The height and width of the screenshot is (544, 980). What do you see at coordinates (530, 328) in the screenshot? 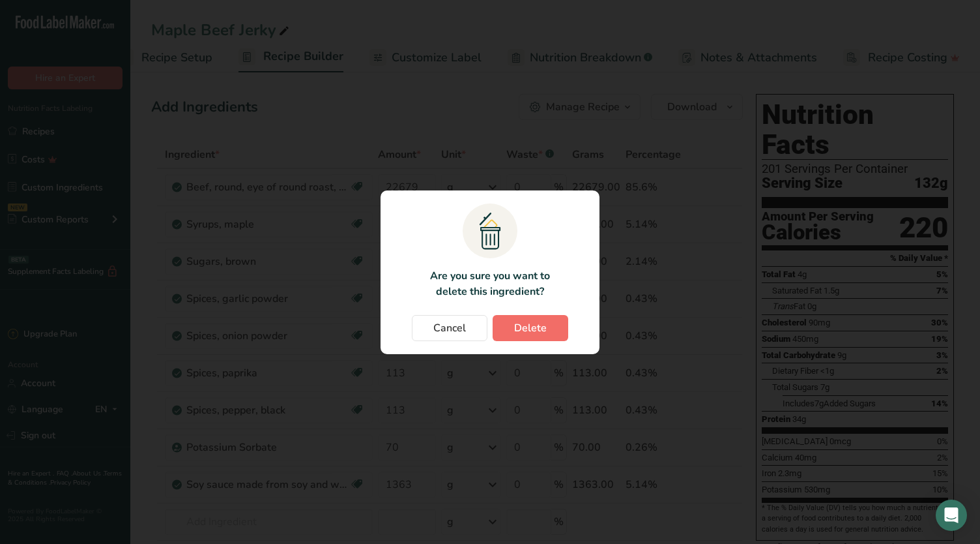
I see `button: Delete` at bounding box center [530, 328].